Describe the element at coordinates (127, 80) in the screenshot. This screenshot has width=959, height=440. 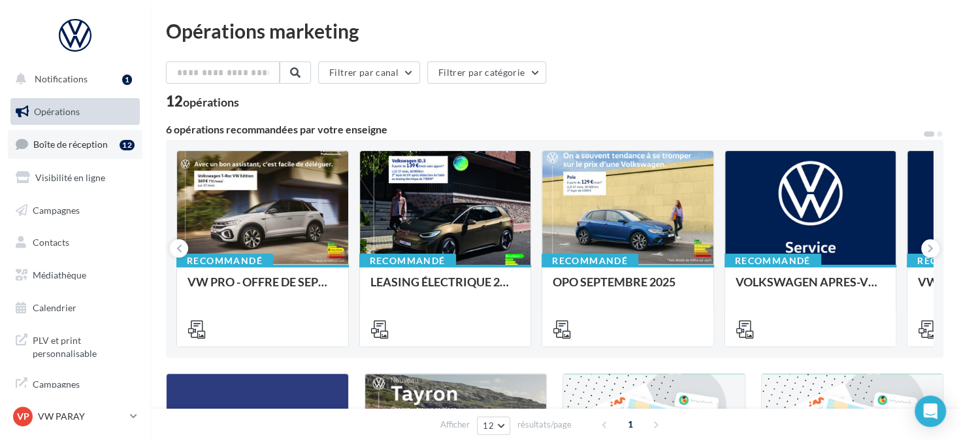
I see `div: 1` at that location.